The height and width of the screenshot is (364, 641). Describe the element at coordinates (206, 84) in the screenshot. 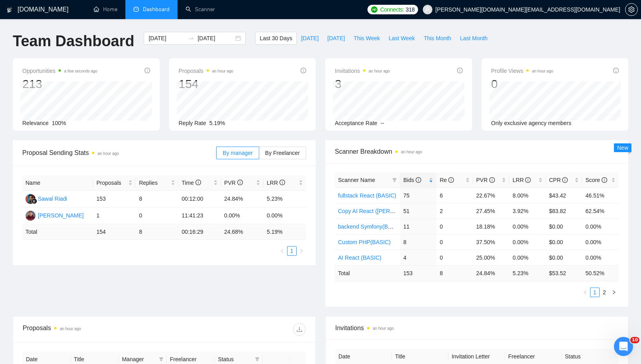

I see `div: 154` at that location.